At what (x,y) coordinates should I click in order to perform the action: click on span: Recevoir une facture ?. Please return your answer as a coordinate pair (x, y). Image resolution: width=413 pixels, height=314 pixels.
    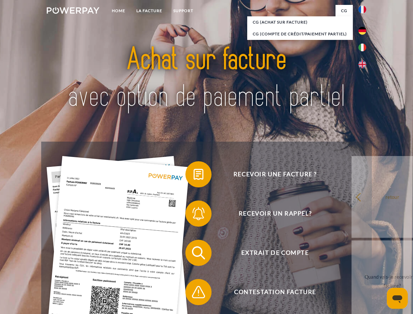
    Looking at the image, I should click on (275, 174).